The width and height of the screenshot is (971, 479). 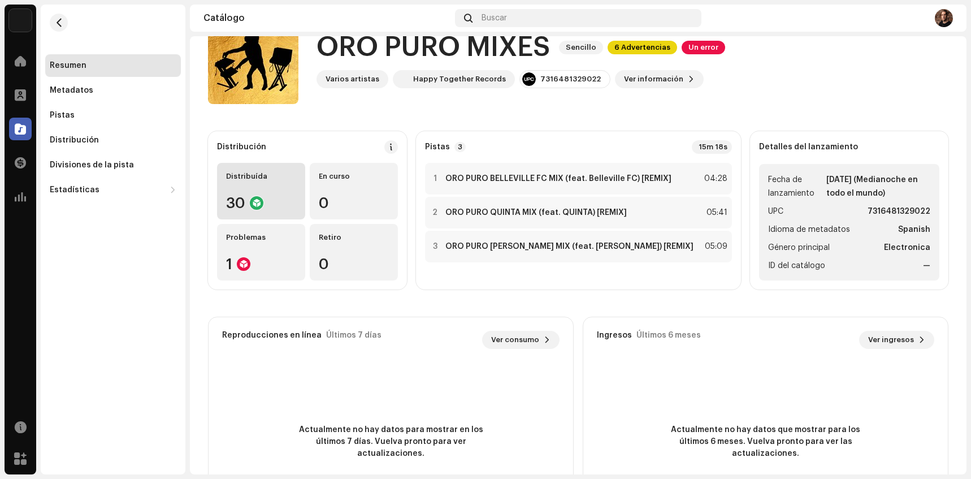 What do you see at coordinates (68, 66) in the screenshot?
I see `div: Resumen` at bounding box center [68, 66].